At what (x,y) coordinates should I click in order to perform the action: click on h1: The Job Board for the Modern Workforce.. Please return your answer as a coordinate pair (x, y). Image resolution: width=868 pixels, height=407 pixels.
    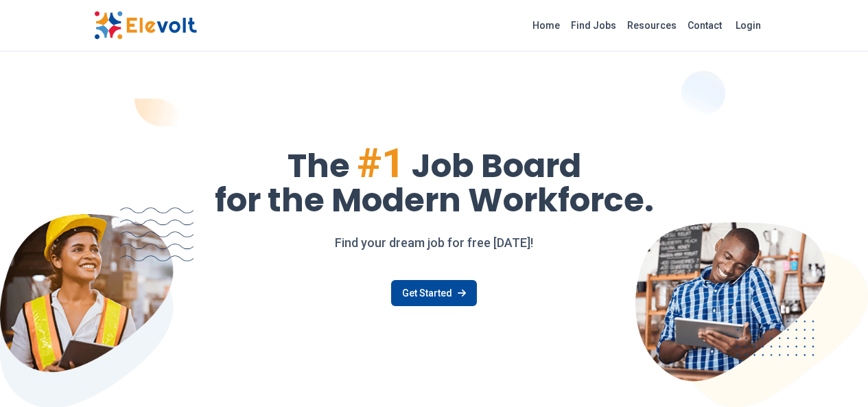
    Looking at the image, I should click on (434, 180).